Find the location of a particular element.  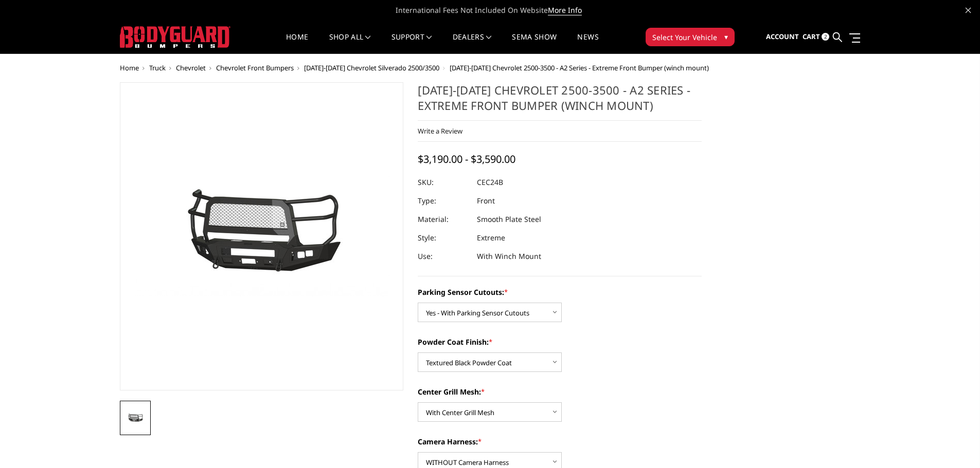

dd: With Winch Mount is located at coordinates (509, 257).